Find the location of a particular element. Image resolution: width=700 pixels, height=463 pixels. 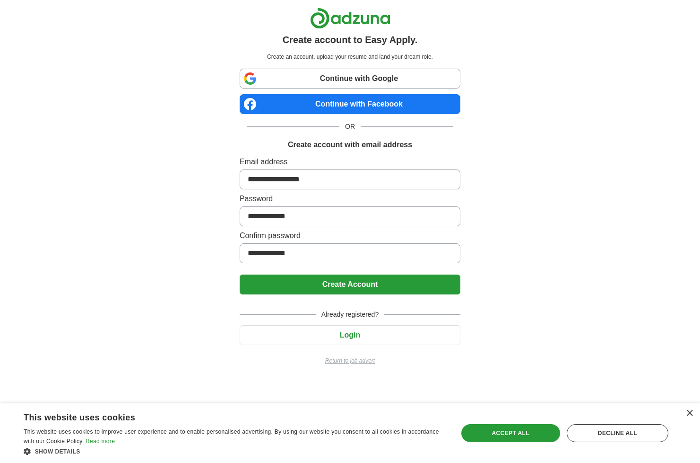

div: Decline all is located at coordinates (618, 433).